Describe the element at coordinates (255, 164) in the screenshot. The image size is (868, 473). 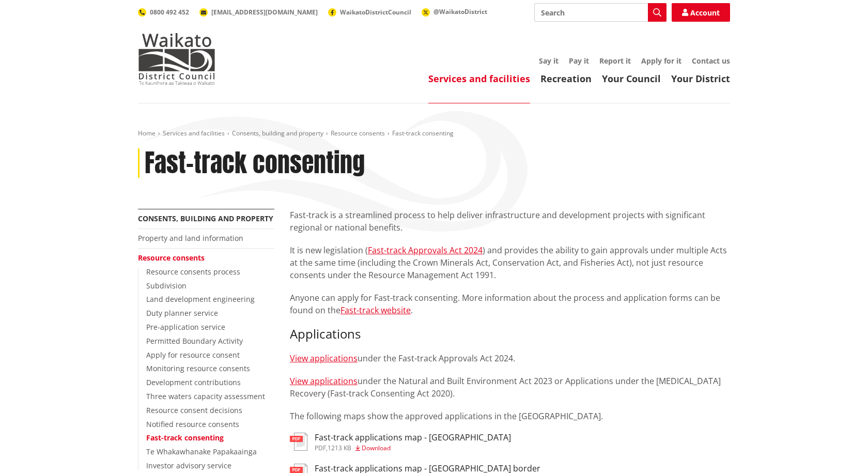
I see `h1: Fast-track consenting` at that location.